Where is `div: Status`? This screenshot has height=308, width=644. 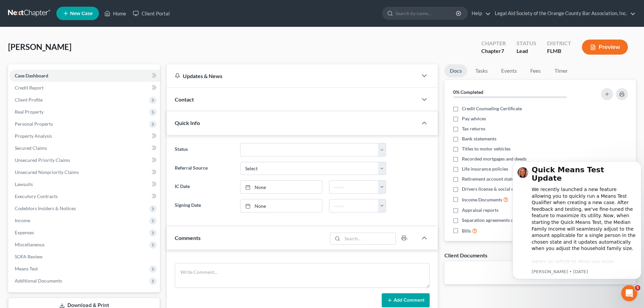 div: Status is located at coordinates (526, 43).